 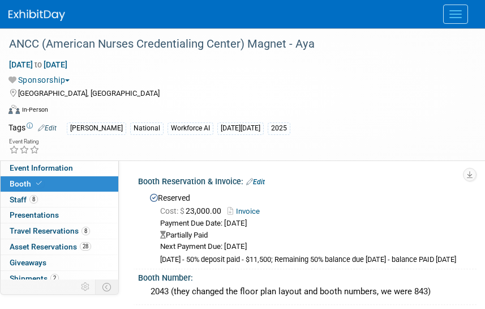 What do you see at coordinates (193, 211) in the screenshot?
I see `span: 23,000.00` at bounding box center [193, 211].